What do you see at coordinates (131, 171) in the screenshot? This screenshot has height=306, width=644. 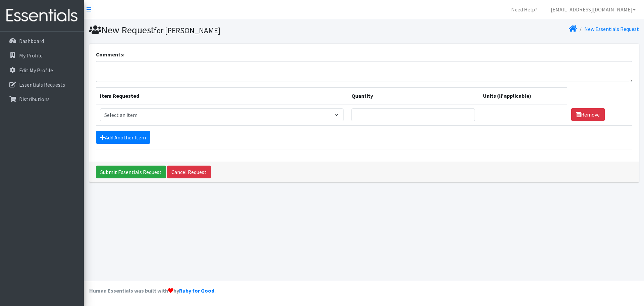 I see `input: Submit Essentials Request` at bounding box center [131, 171].